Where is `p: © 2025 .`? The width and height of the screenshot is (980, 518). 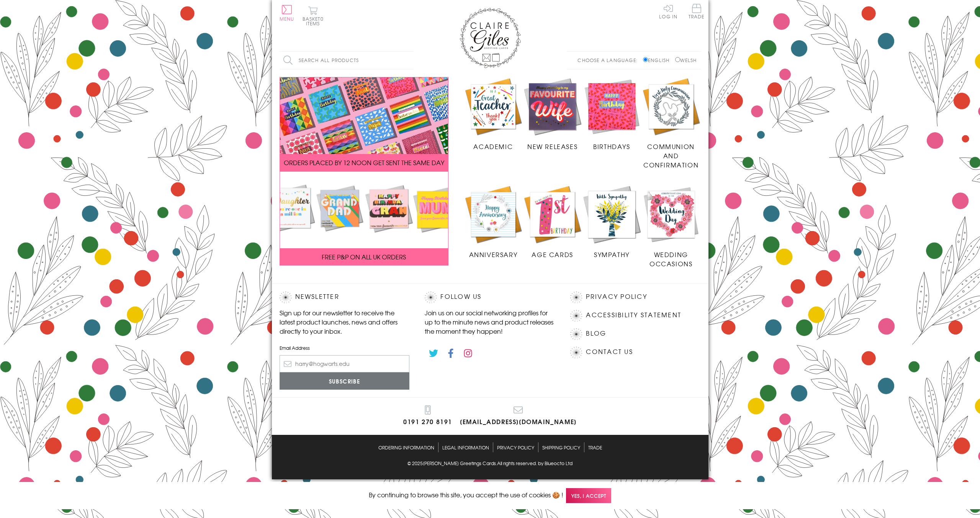
p: © 2025 . is located at coordinates (490, 464).